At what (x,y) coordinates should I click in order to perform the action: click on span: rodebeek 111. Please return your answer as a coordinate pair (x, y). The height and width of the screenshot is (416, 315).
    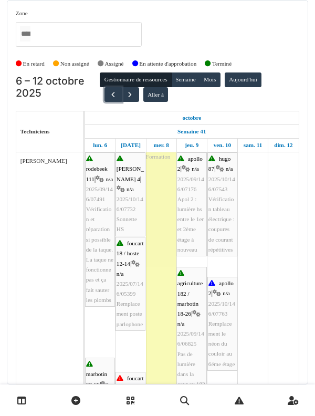
    Looking at the image, I should click on (97, 173).